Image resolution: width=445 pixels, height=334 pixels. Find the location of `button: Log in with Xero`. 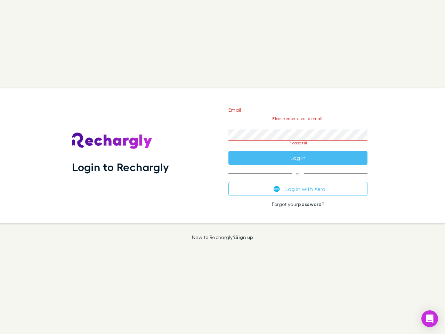

button: Log in with Xero is located at coordinates (298, 189).